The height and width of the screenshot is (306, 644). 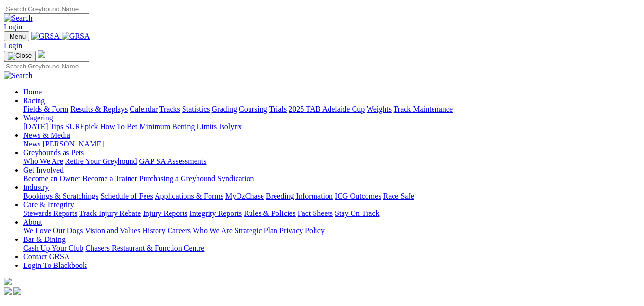 What do you see at coordinates (144, 109) in the screenshot?
I see `a: Calendar` at bounding box center [144, 109].